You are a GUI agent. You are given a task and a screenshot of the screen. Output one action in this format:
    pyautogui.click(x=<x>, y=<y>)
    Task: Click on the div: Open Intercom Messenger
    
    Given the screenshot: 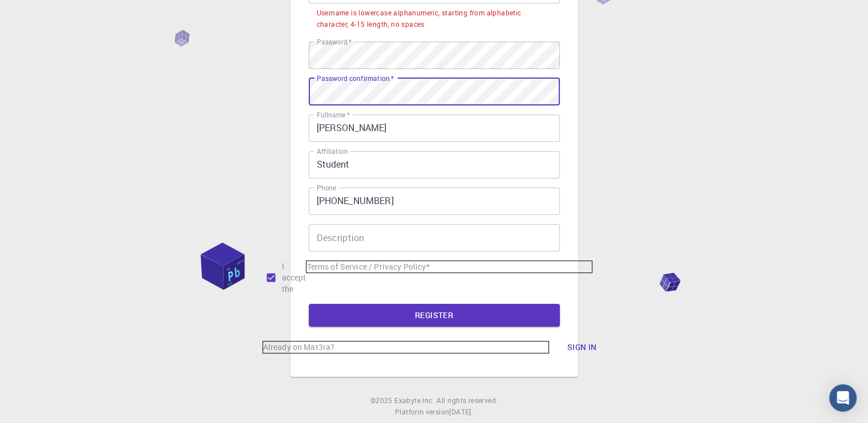 What is the action you would take?
    pyautogui.click(x=843, y=398)
    